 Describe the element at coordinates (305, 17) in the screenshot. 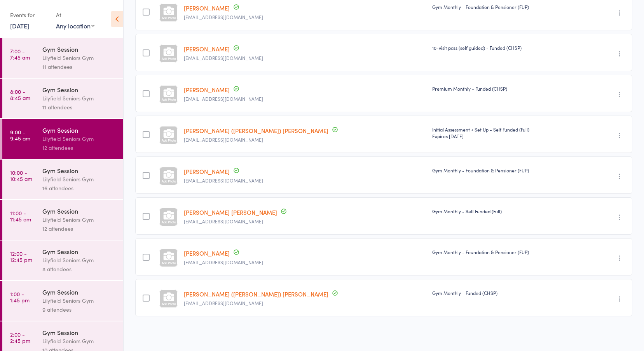

I see `small: coleridge7@yahoo.com` at that location.